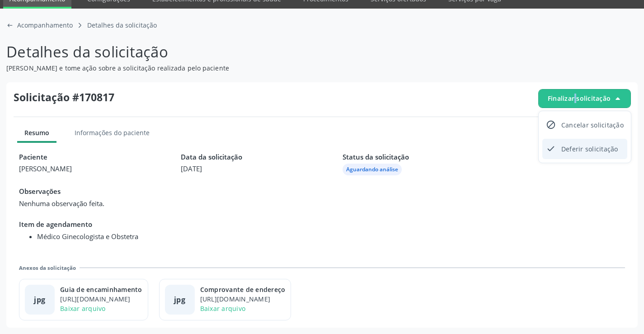  Describe the element at coordinates (331, 236) in the screenshot. I see `li: Médico Ginecologista e Obstetra` at that location.